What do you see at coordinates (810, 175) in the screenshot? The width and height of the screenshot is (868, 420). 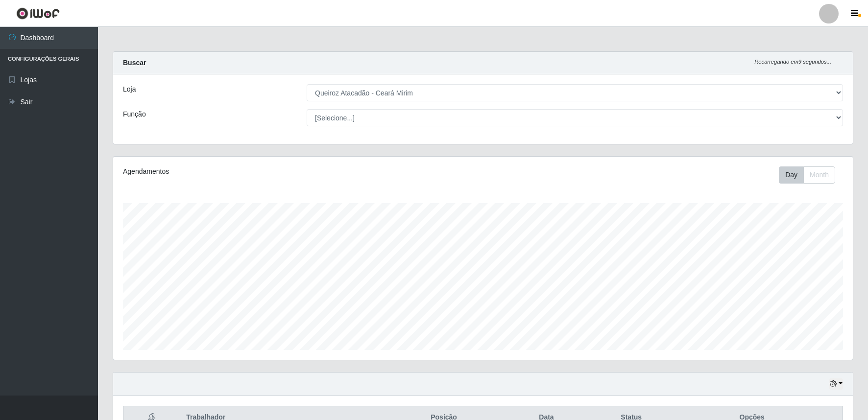 I see `div: Toolbar with button groups` at bounding box center [810, 175].